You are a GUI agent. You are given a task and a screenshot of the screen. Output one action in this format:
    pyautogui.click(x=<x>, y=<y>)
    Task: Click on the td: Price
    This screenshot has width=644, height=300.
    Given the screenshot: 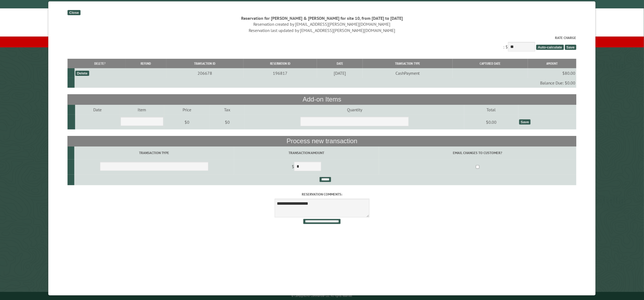 What is the action you would take?
    pyautogui.click(x=187, y=110)
    